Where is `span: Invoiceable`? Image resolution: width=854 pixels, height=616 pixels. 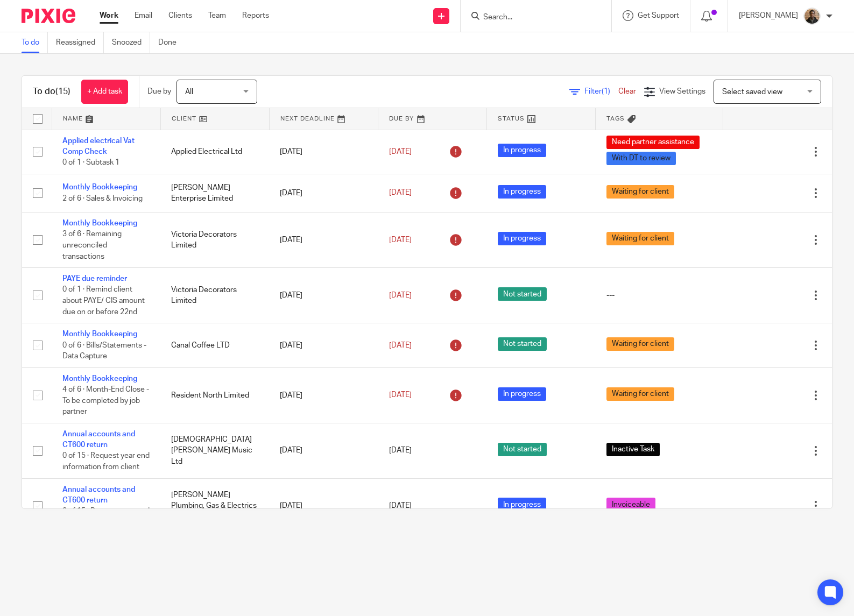
span: Invoiceable is located at coordinates (631, 505).